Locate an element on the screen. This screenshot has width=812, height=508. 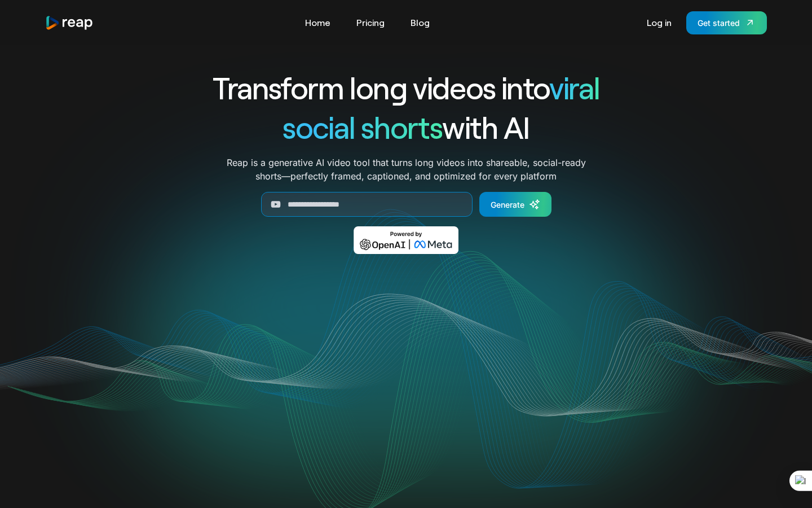
a: Get started is located at coordinates (726, 23).